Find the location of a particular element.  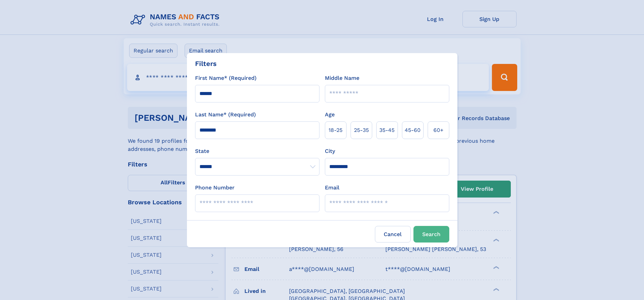

label: Email is located at coordinates (332, 188).